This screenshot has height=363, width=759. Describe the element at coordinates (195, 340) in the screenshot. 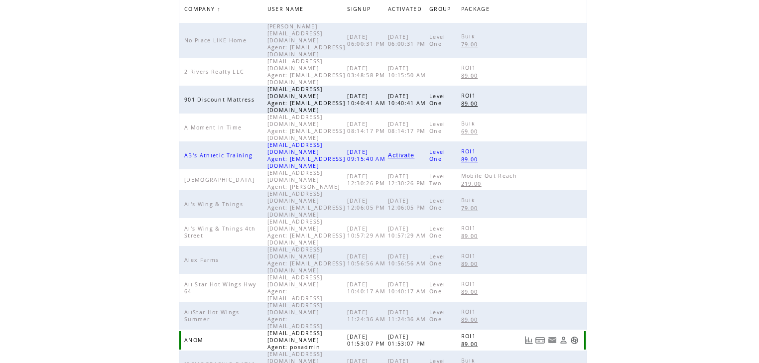

I see `span: ANOM` at that location.